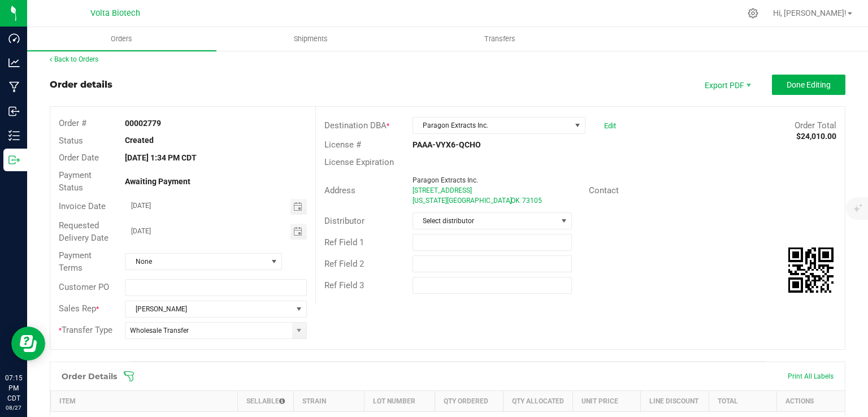  What do you see at coordinates (532, 200) in the screenshot?
I see `span: 73105` at bounding box center [532, 200].